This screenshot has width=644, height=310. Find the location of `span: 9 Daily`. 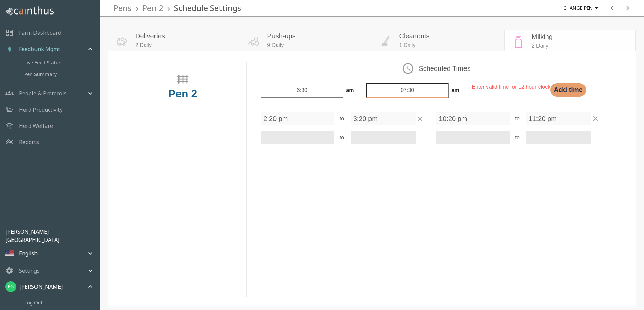

span: 9 Daily is located at coordinates (281, 45).